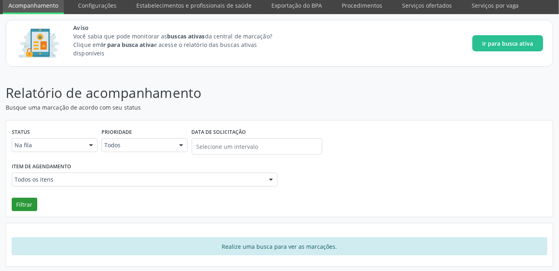  Describe the element at coordinates (186, 36) in the screenshot. I see `strong: buscas ativas` at that location.